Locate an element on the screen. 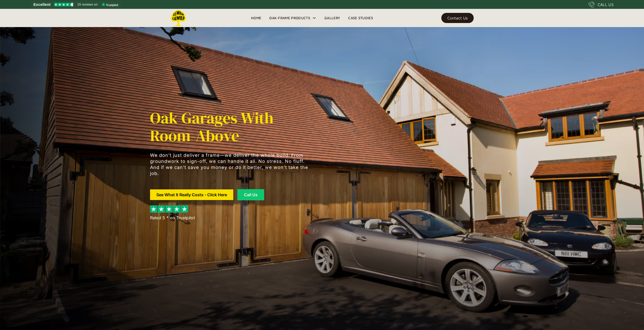 The width and height of the screenshot is (644, 330). div: Call Us is located at coordinates (251, 195).